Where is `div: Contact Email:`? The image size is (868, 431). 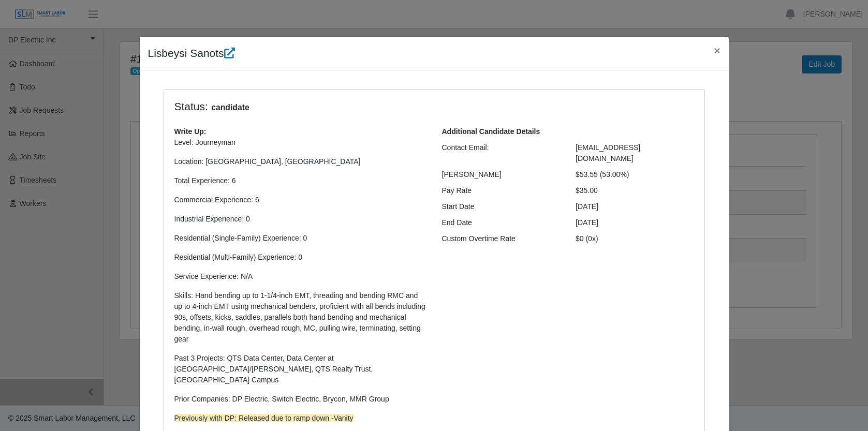
div: Contact Email: is located at coordinates (501, 153).